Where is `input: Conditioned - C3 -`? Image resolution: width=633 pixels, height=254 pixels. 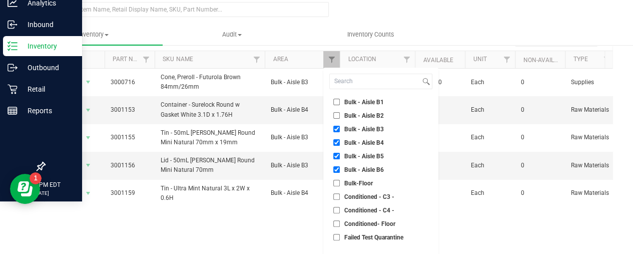
input: Conditioned - C3 - is located at coordinates (336, 196).